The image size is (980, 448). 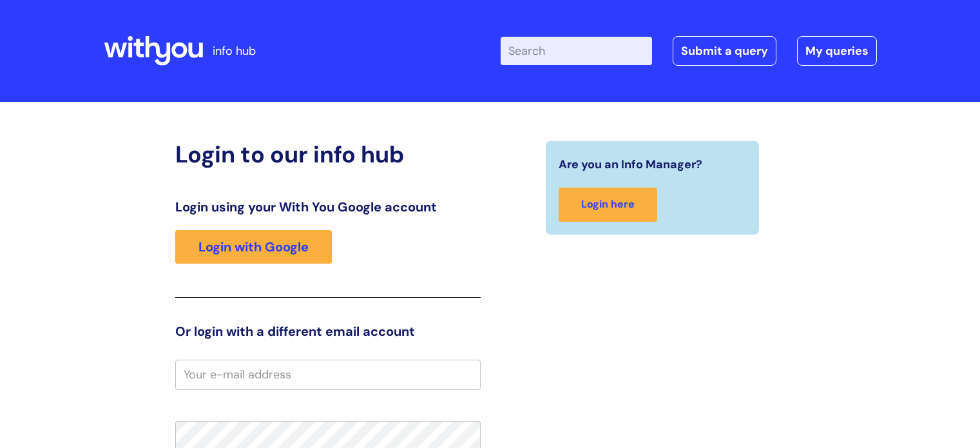 I want to click on h3: Login using your With You Google account, so click(x=328, y=207).